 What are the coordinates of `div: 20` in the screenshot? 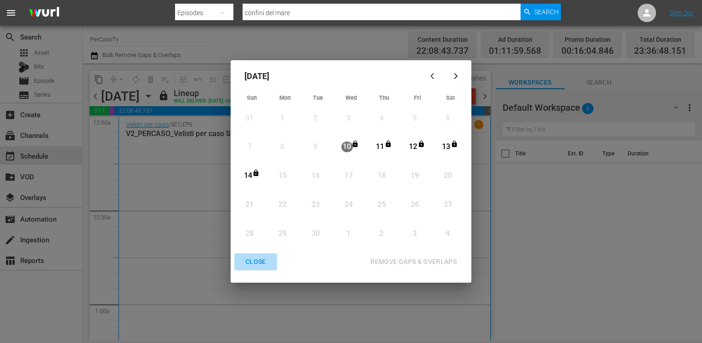 It's located at (448, 176).